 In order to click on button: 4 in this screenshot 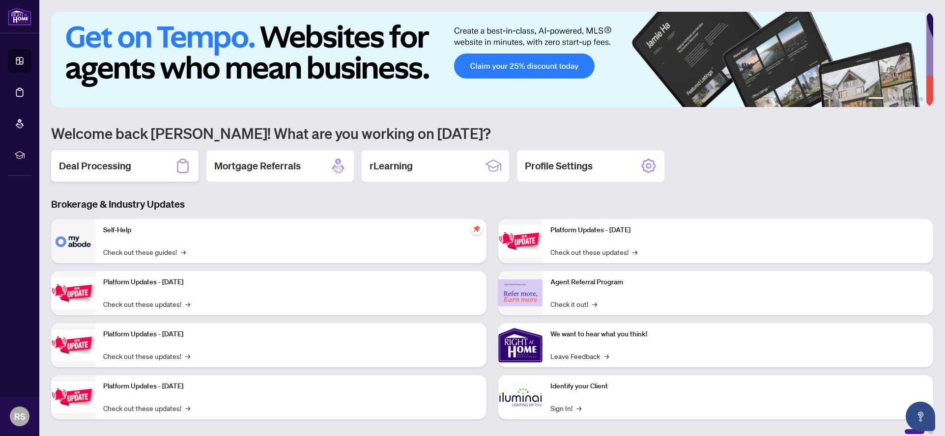, I will do `click(905, 99)`.